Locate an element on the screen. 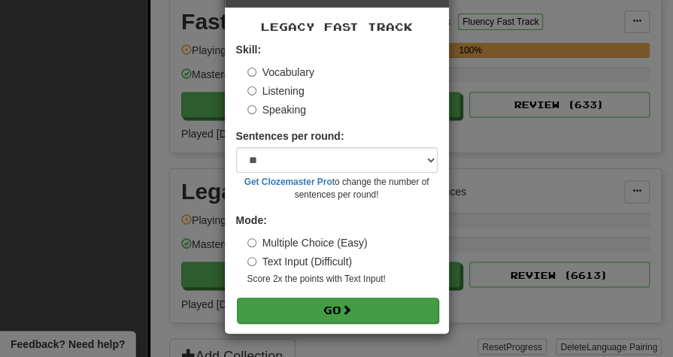 The height and width of the screenshot is (357, 673). input: Listening is located at coordinates (252, 91).